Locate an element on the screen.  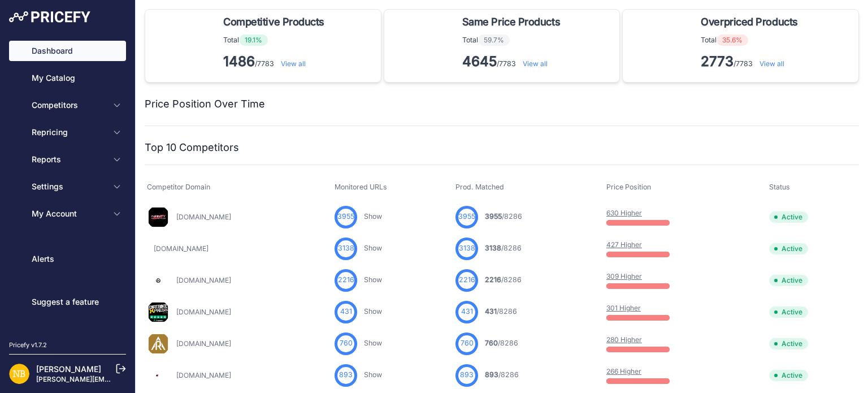
span: Monitored URLs is located at coordinates (360, 187).